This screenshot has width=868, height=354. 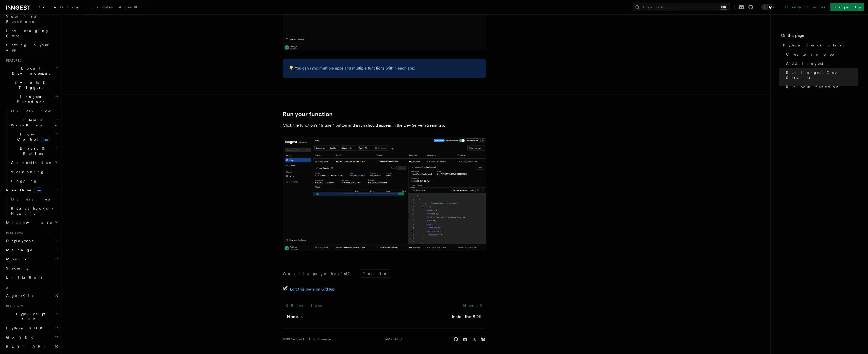 What do you see at coordinates (34, 123) in the screenshot?
I see `button: Steps & Workflows` at bounding box center [34, 123].